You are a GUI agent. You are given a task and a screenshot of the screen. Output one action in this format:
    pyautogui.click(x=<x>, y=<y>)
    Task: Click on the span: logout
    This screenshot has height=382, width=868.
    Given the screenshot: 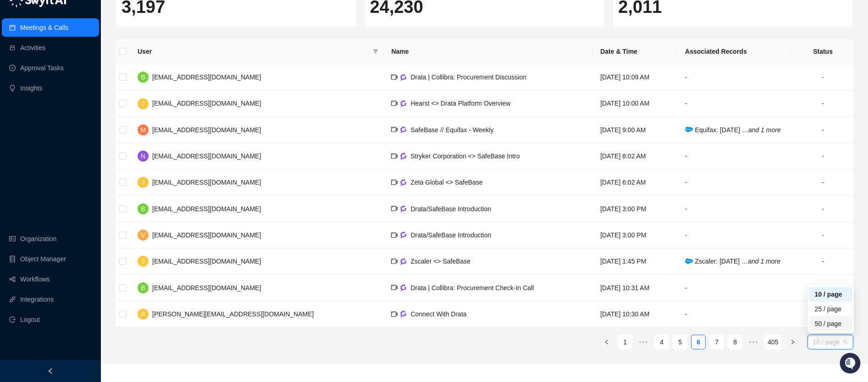 What is the action you would take?
    pyautogui.click(x=12, y=320)
    